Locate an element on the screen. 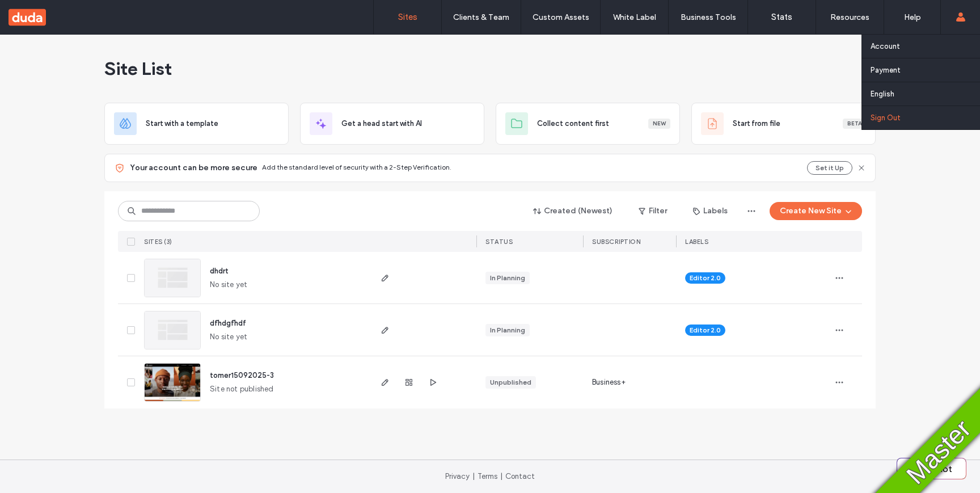 The image size is (980, 493). a: tomer15092025-3 is located at coordinates (242, 375).